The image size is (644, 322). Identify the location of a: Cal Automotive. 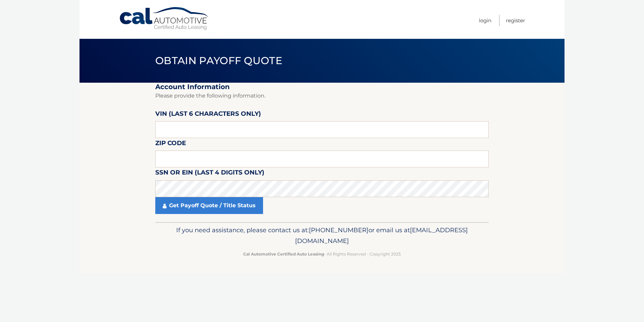
(164, 18).